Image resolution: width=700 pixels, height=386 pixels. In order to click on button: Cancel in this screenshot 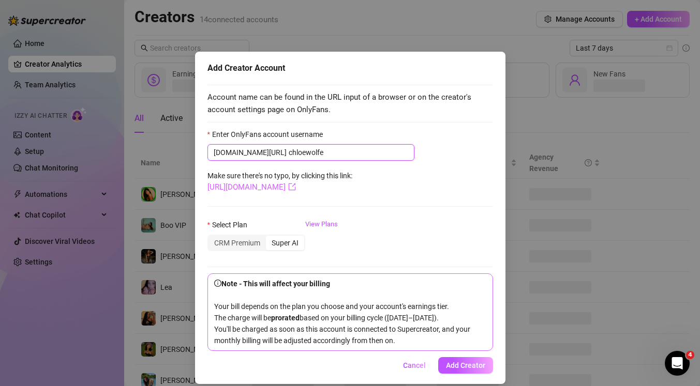, I will do `click(414, 366)`.